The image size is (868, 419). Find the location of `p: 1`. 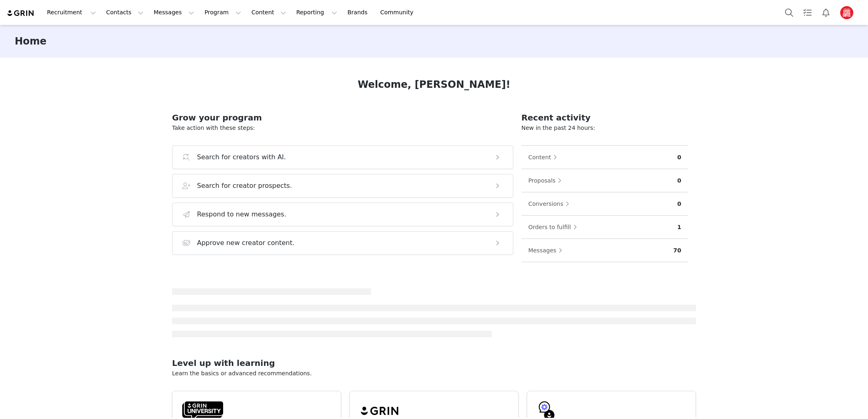

p: 1 is located at coordinates (679, 227).